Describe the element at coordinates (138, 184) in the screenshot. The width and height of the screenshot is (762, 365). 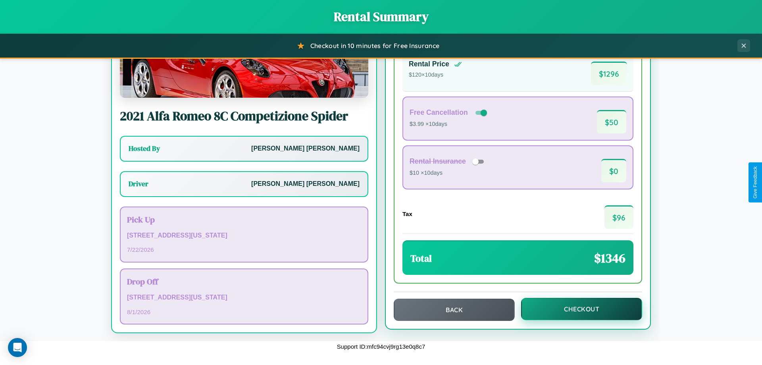
I see `h3: Driver` at that location.